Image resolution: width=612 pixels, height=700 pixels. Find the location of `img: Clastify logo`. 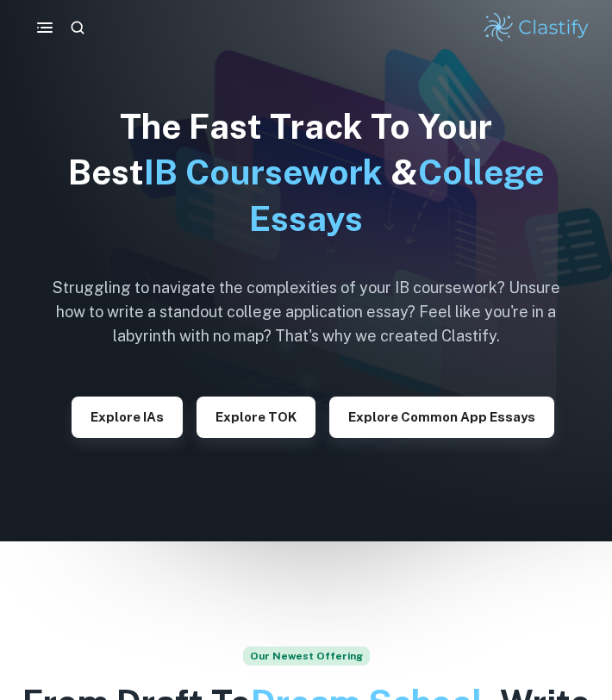

img: Clastify logo is located at coordinates (536, 28).